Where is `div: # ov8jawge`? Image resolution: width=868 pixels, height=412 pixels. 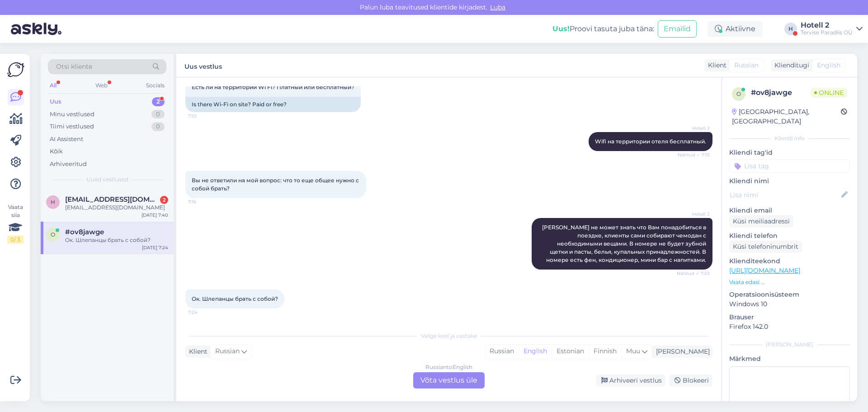 div: # ov8jawge is located at coordinates (781, 92).